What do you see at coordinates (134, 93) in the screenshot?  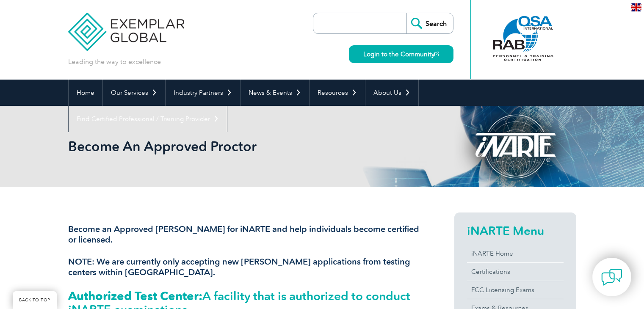 I see `a: Our Services` at bounding box center [134, 93].